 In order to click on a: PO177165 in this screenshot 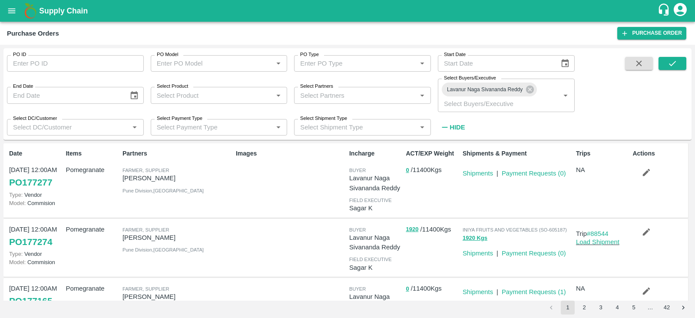, I will do `click(30, 301)`.